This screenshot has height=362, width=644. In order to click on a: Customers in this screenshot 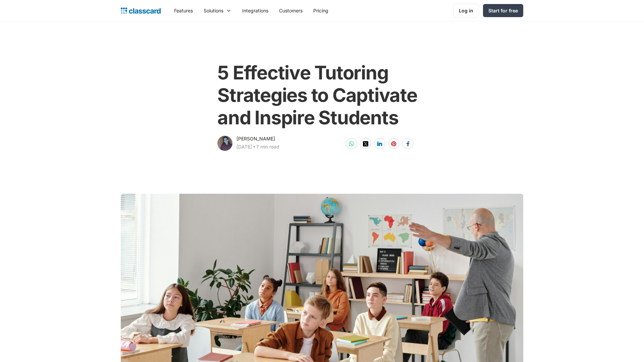, I will do `click(291, 11)`.